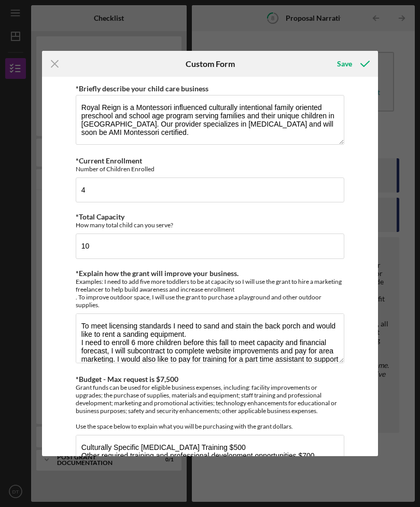  I want to click on label: *Budget - Max request is $7,500, so click(127, 379).